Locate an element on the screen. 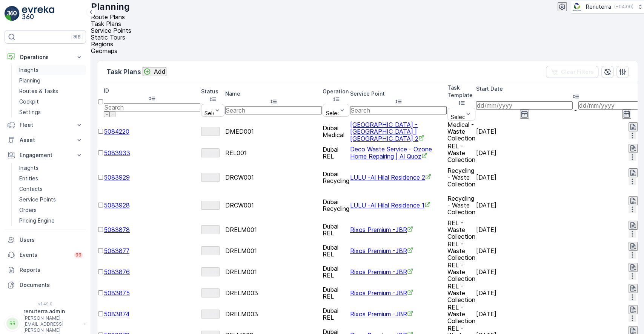 This screenshot has height=334, width=644. a: 5083874 is located at coordinates (117, 314).